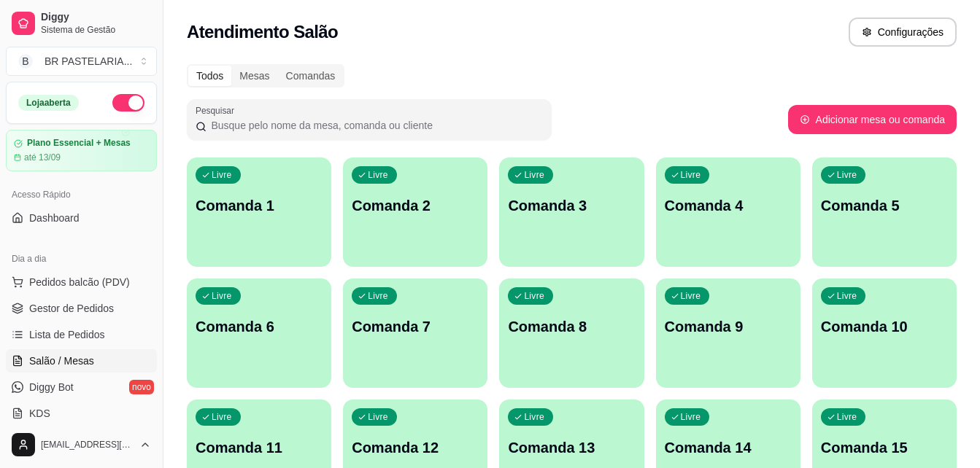 The width and height of the screenshot is (980, 468). I want to click on p: Comanda 15, so click(884, 448).